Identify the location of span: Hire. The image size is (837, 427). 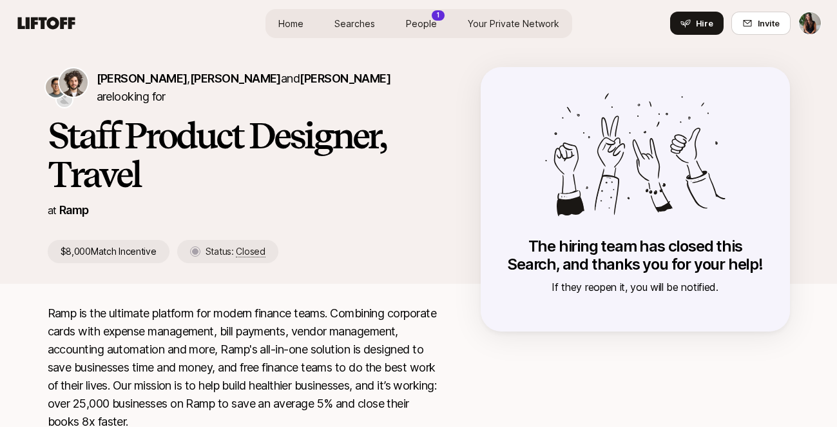
(704, 23).